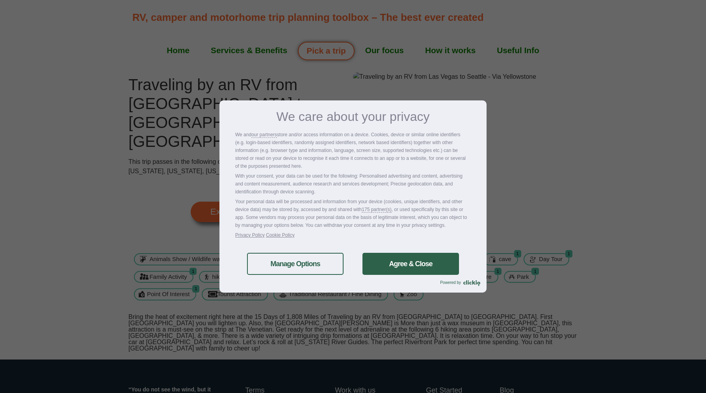  Describe the element at coordinates (250, 235) in the screenshot. I see `a: Privacy Policy` at that location.